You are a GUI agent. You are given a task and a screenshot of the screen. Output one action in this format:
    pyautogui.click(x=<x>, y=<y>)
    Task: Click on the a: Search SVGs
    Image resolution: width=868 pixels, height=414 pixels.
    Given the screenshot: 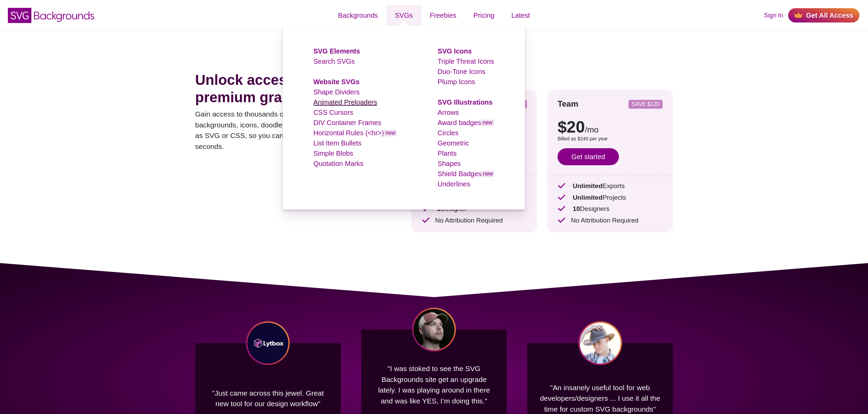 What is the action you would take?
    pyautogui.click(x=334, y=61)
    